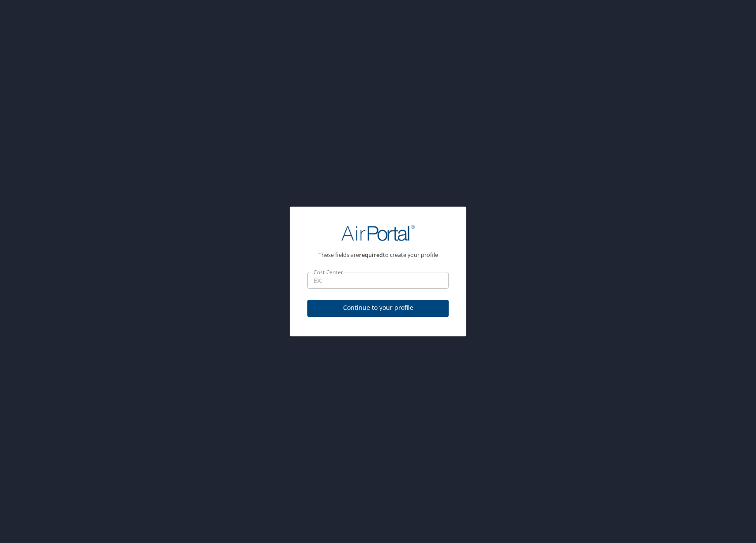 The image size is (756, 543). Describe the element at coordinates (378, 280) in the screenshot. I see `input: EX:` at that location.